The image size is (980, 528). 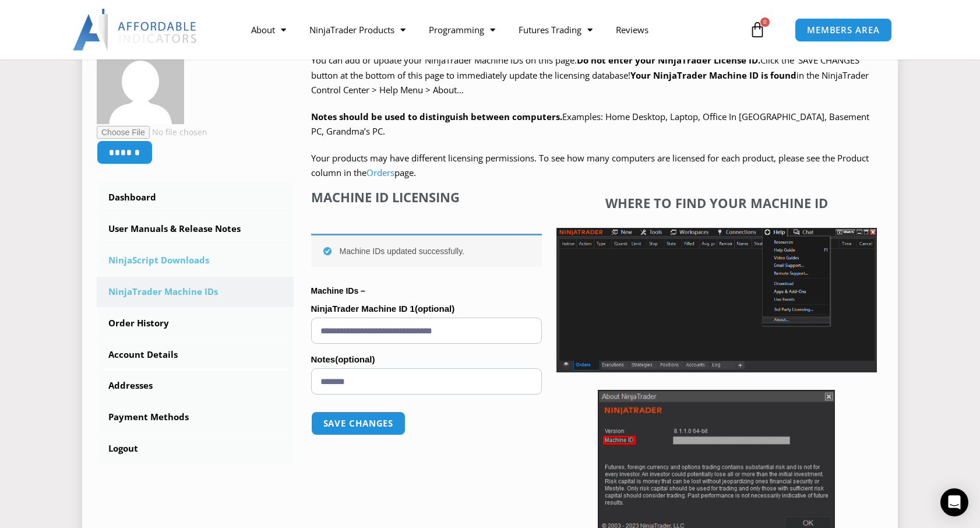 What do you see at coordinates (380, 173) in the screenshot?
I see `a: Orders` at bounding box center [380, 173].